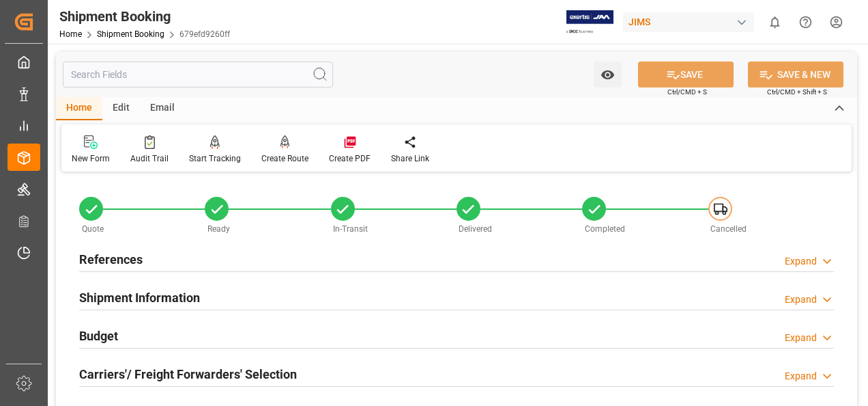 This screenshot has height=406, width=868. What do you see at coordinates (98, 335) in the screenshot?
I see `h2: Budget` at bounding box center [98, 335].